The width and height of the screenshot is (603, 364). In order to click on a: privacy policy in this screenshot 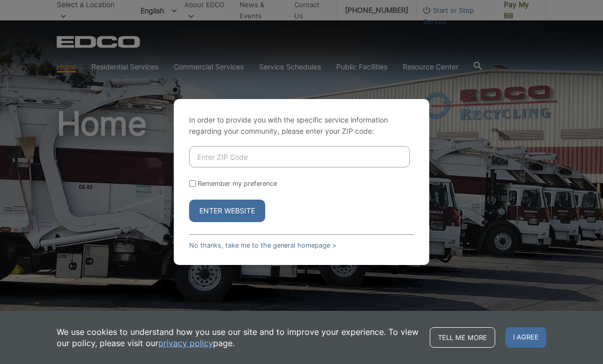, I will do `click(186, 343)`.